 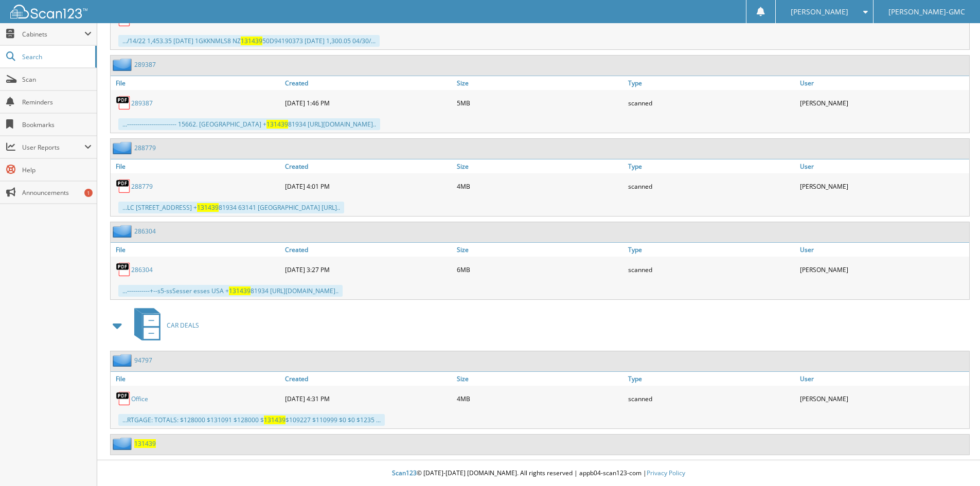 I want to click on span: Bookmarks, so click(x=56, y=125).